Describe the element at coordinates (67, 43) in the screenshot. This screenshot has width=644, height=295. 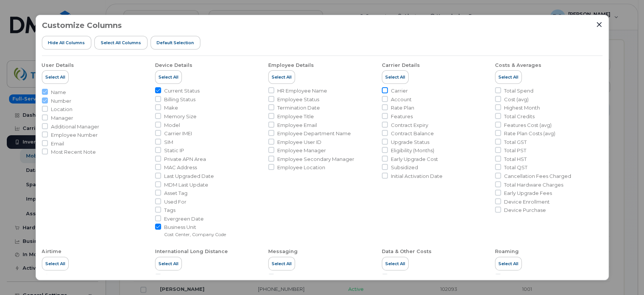
I see `button: Hide All Columns` at that location.